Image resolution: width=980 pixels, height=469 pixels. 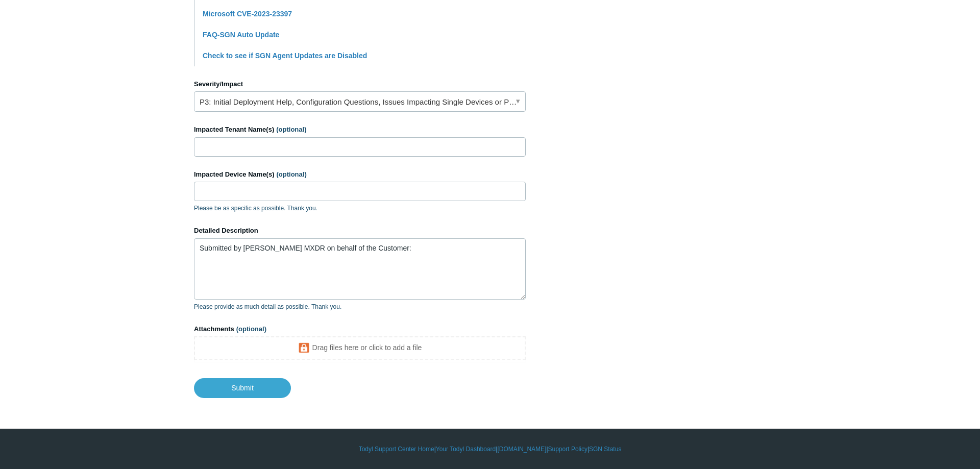 What do you see at coordinates (360, 231) in the screenshot?
I see `label: Detailed Description` at bounding box center [360, 231].